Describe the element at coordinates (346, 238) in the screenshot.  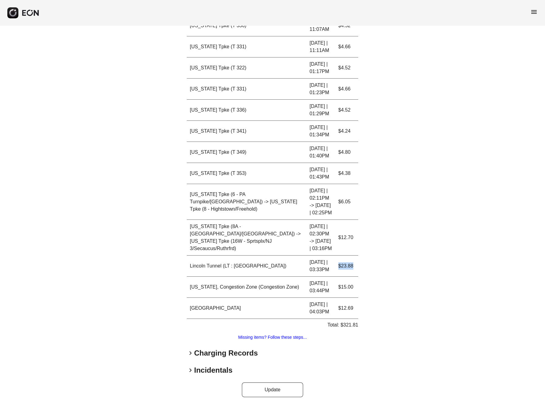
I see `td: $12.70` at that location.